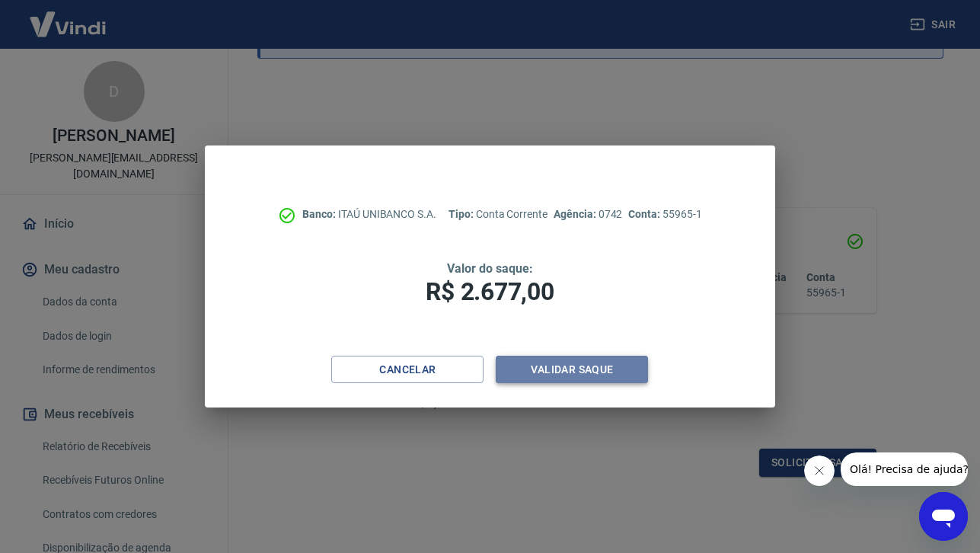 The height and width of the screenshot is (553, 980). I want to click on span: Agência:, so click(575, 214).